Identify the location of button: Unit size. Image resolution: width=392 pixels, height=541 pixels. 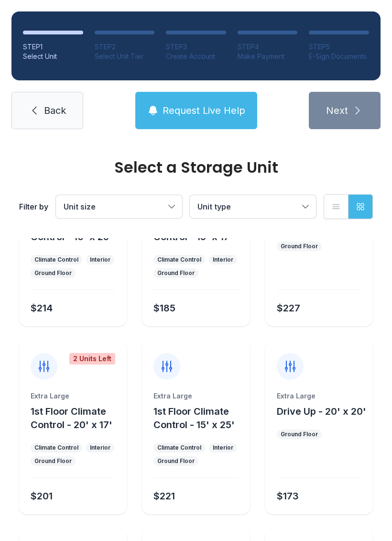
(119, 207).